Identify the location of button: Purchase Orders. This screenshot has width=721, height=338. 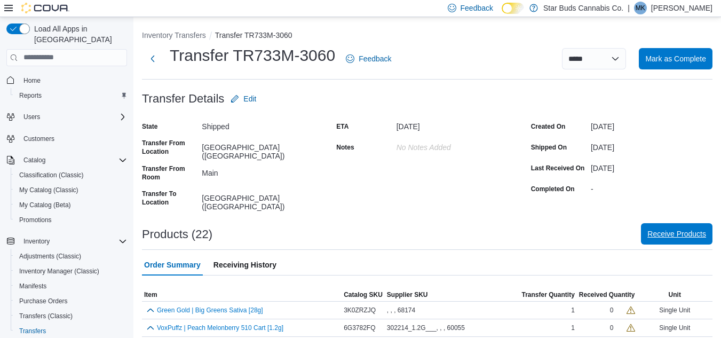
(71, 301).